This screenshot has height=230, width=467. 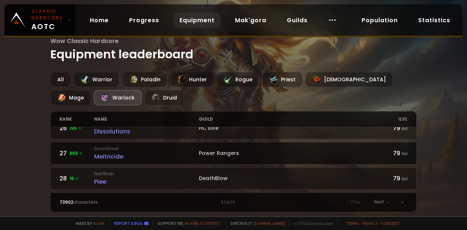 I want to click on div: Warrior, so click(x=96, y=80).